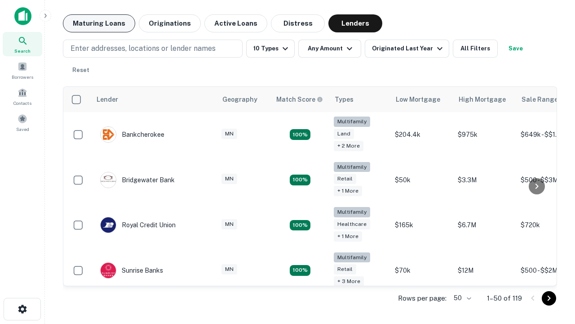  I want to click on span: Contacts, so click(22, 103).